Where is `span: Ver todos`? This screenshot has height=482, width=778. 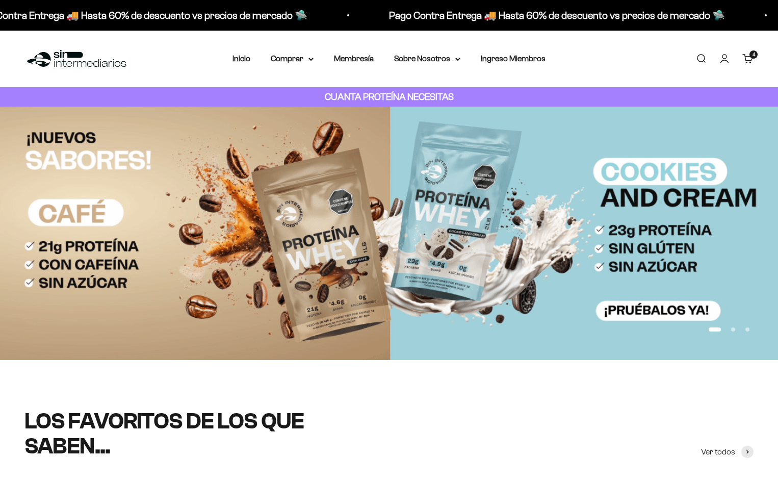
span: Ver todos is located at coordinates (718, 452).